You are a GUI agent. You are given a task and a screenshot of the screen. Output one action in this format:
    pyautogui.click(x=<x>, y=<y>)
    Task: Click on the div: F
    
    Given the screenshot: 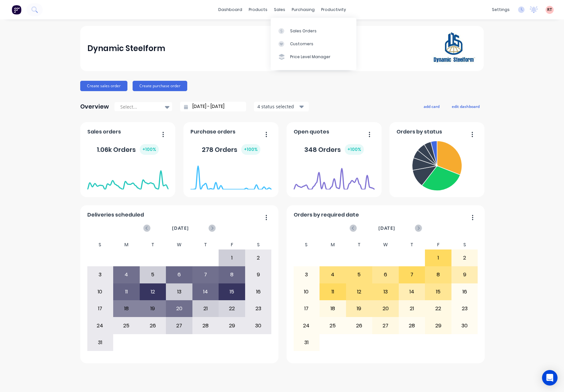 What is the action you would take?
    pyautogui.click(x=438, y=244)
    